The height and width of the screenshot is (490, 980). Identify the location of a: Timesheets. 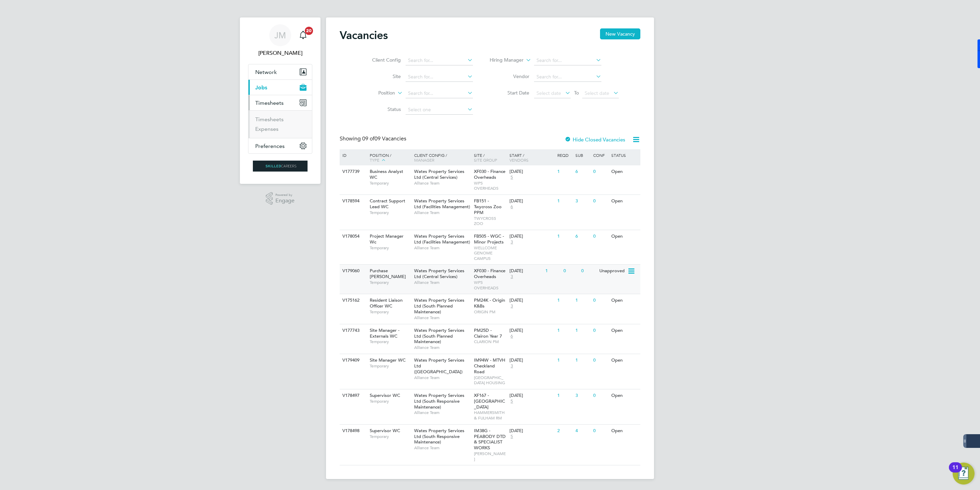
(269, 119).